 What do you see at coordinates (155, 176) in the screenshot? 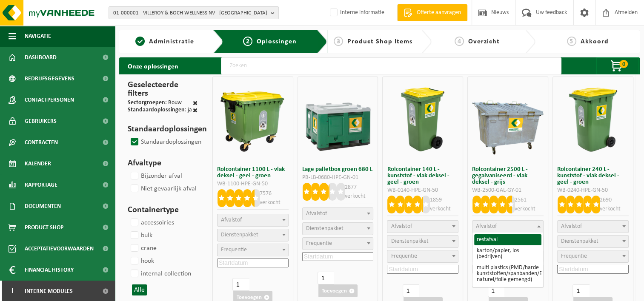
I see `label: Bijzonder afval` at bounding box center [155, 176].